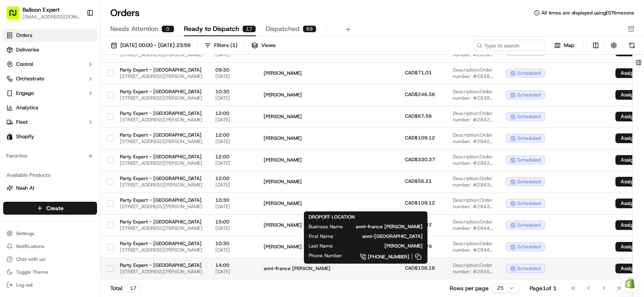 The width and height of the screenshot is (644, 297). What do you see at coordinates (569, 45) in the screenshot?
I see `span: Map` at bounding box center [569, 45].